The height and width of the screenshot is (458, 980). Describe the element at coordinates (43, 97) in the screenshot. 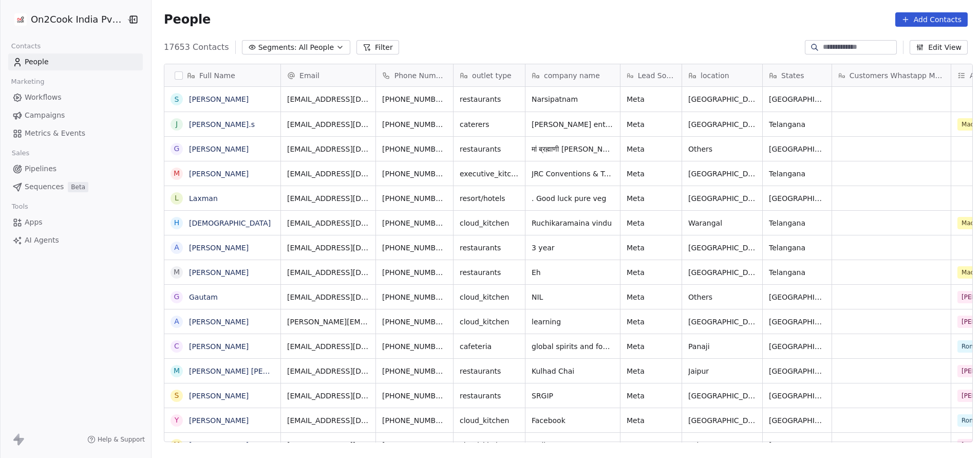

I see `span: Workflows` at that location.